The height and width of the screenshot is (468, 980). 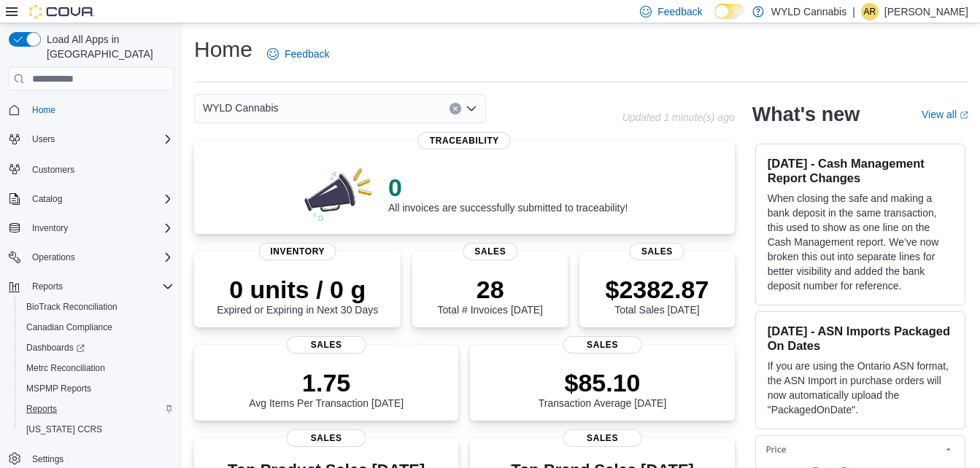 I want to click on span: Traceability, so click(x=464, y=141).